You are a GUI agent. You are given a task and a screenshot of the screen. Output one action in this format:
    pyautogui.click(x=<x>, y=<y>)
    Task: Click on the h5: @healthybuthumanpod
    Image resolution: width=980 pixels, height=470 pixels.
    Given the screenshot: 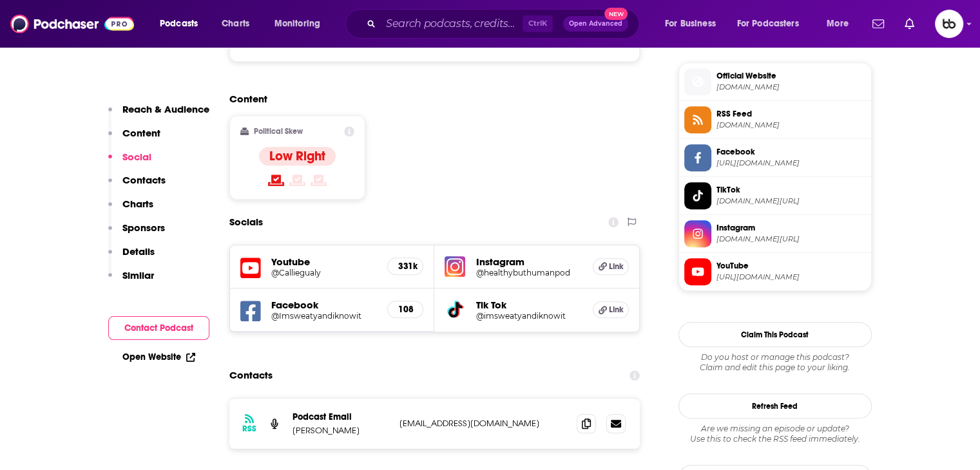 What is the action you would take?
    pyautogui.click(x=529, y=273)
    